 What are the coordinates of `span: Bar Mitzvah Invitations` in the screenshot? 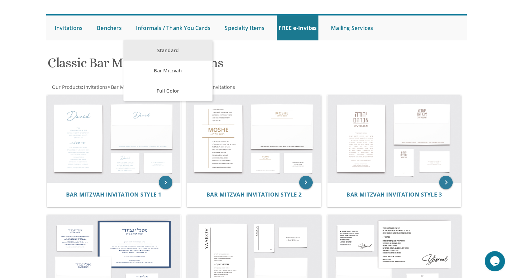 It's located at (137, 87).